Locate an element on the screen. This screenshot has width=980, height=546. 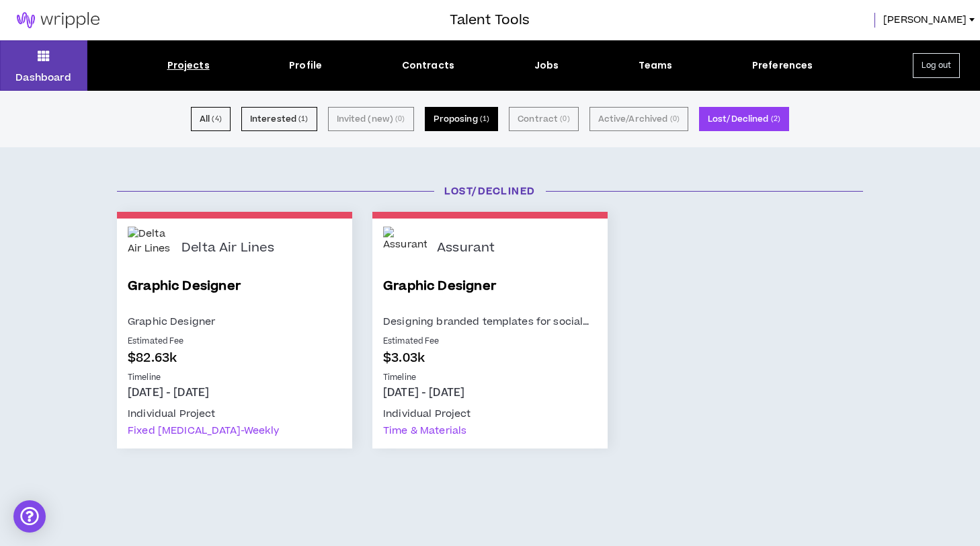
h3: Lost/Declined is located at coordinates (490, 191).